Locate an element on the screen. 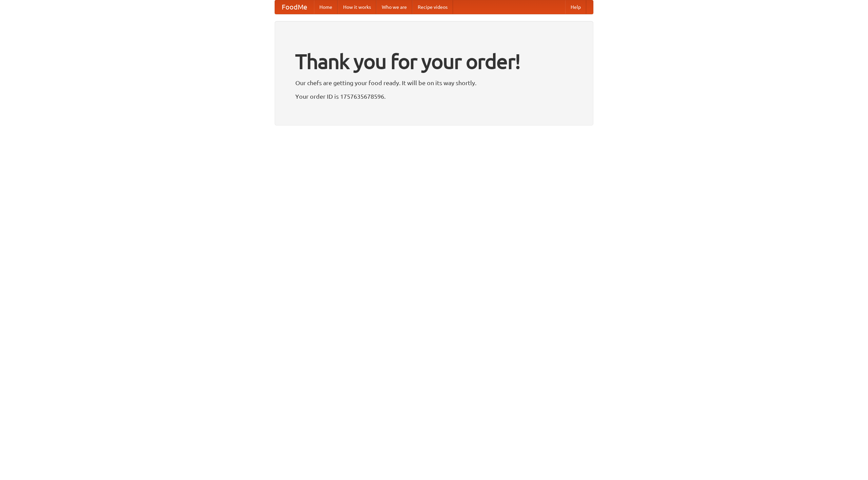 This screenshot has height=480, width=868. a: Help is located at coordinates (576, 7).